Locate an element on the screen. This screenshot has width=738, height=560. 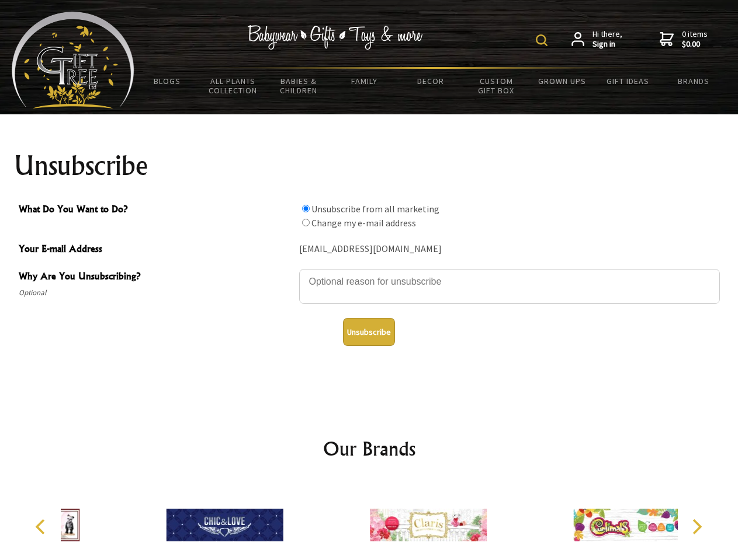
h1: Unsubscribe is located at coordinates (369, 166).